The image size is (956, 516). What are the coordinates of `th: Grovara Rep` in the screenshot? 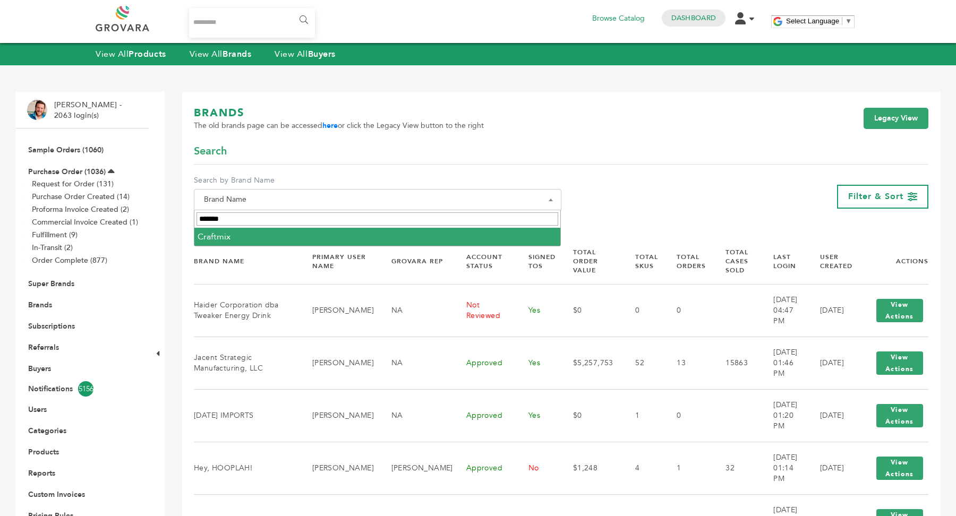 It's located at (415, 261).